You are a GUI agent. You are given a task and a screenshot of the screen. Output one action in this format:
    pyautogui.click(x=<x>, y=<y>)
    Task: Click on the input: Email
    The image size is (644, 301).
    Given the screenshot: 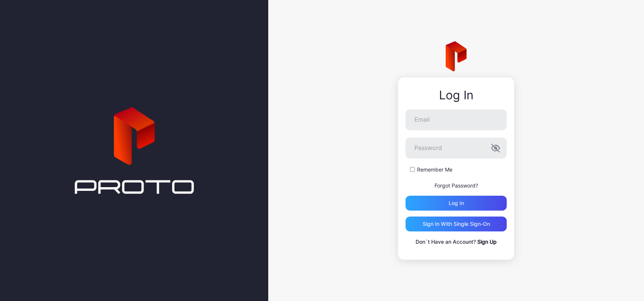 What is the action you would take?
    pyautogui.click(x=456, y=120)
    